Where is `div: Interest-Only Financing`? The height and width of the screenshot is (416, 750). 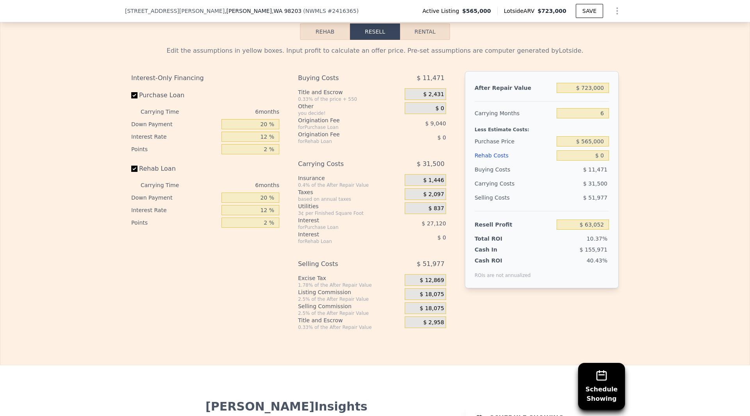 div: Interest-Only Financing is located at coordinates (205, 78).